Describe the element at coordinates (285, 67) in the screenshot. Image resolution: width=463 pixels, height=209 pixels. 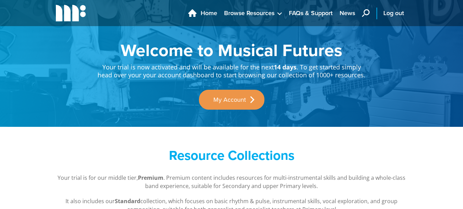
I see `strong: 14 days` at that location.